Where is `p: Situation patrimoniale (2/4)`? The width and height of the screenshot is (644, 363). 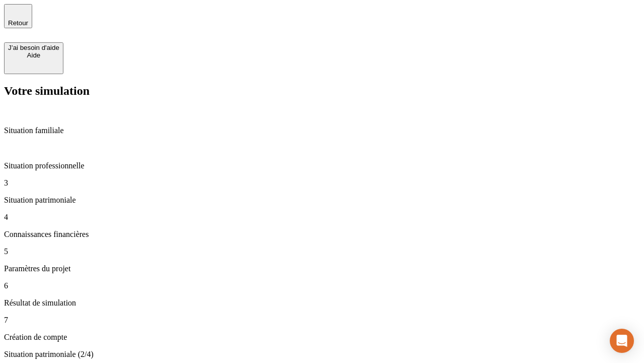 p: Situation patrimoniale (2/4) is located at coordinates (322, 354).